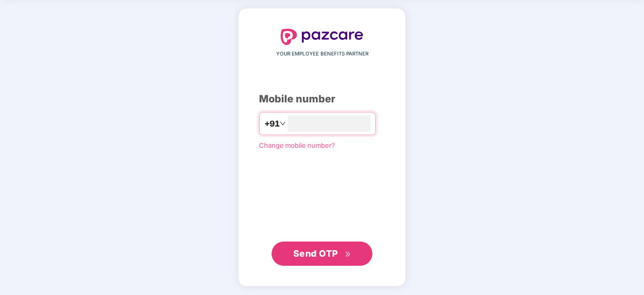 The height and width of the screenshot is (295, 644). I want to click on span: Change mobile number?, so click(297, 145).